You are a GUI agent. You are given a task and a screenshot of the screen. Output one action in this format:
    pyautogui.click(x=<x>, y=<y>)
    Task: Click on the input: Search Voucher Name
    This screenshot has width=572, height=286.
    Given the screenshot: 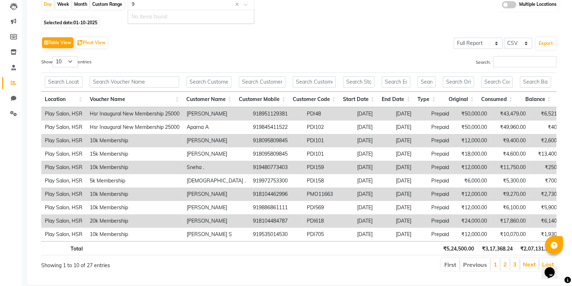 What is the action you would take?
    pyautogui.click(x=134, y=82)
    